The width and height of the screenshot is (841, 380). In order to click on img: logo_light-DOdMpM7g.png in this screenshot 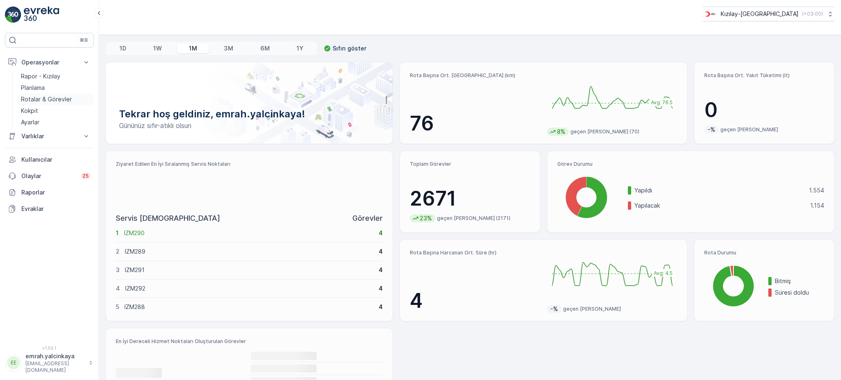, I will do `click(41, 15)`.